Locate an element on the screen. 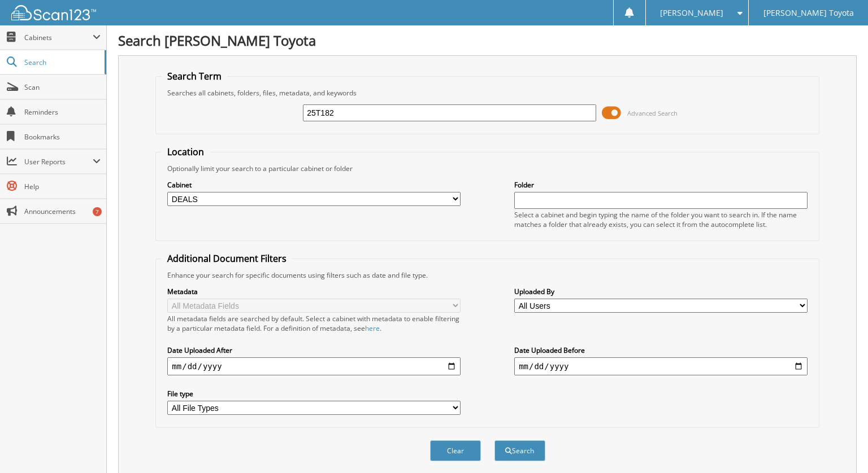  span: Search is located at coordinates (62, 62).